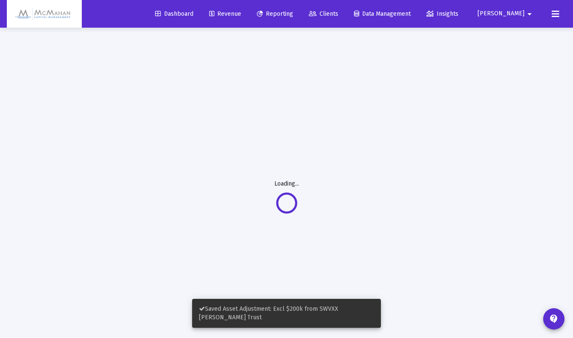 Image resolution: width=573 pixels, height=338 pixels. Describe the element at coordinates (554, 319) in the screenshot. I see `mat-icon: contact_support` at that location.